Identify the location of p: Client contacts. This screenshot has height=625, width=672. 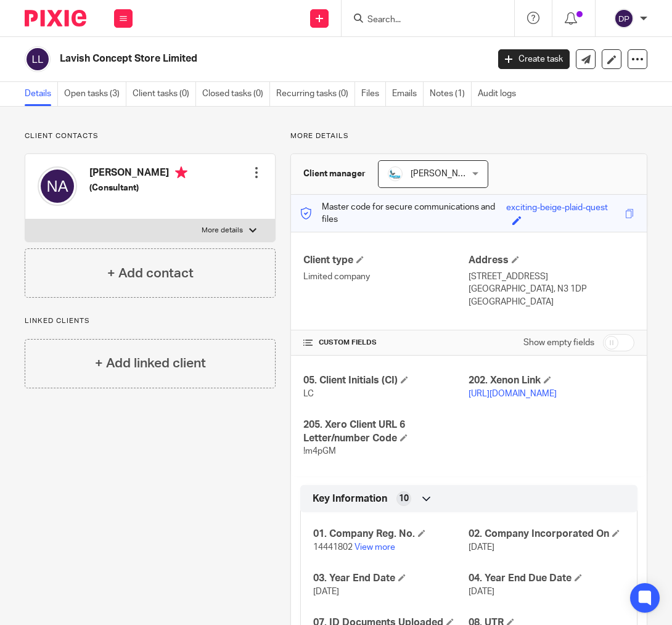
(149, 136).